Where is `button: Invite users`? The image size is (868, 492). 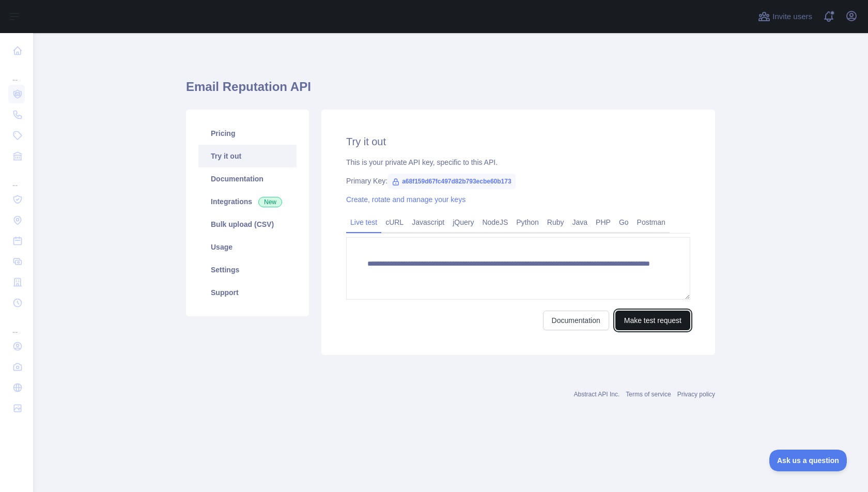
button: Invite users is located at coordinates (785, 17).